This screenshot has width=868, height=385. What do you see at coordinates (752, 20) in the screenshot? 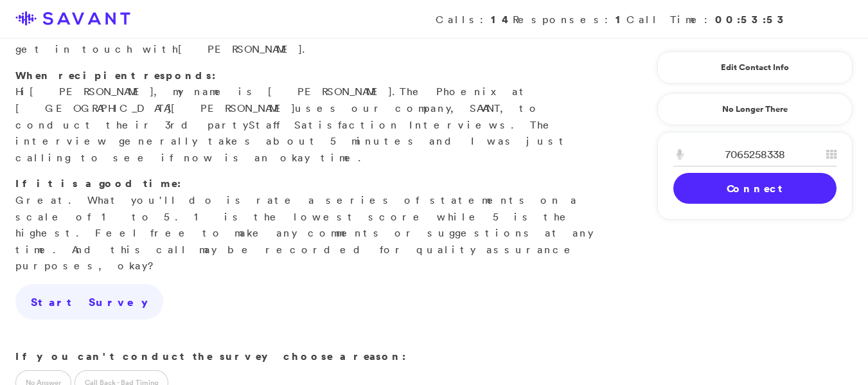
I see `strong: 00:53:53` at bounding box center [752, 20].